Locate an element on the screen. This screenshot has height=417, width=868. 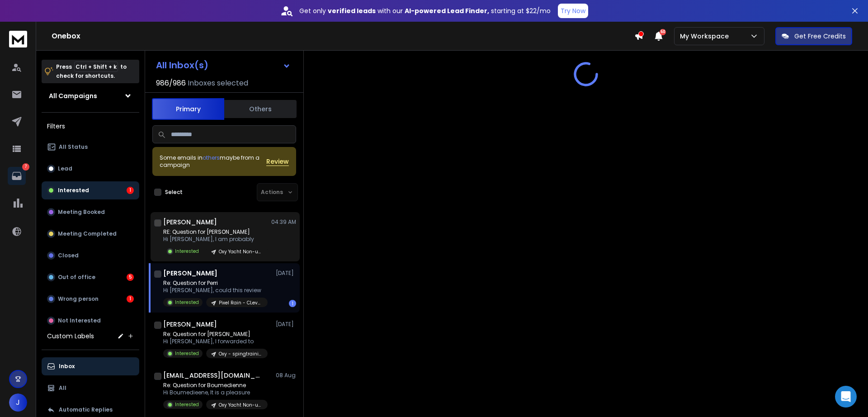
h3: Inboxes selected is located at coordinates (218, 83).